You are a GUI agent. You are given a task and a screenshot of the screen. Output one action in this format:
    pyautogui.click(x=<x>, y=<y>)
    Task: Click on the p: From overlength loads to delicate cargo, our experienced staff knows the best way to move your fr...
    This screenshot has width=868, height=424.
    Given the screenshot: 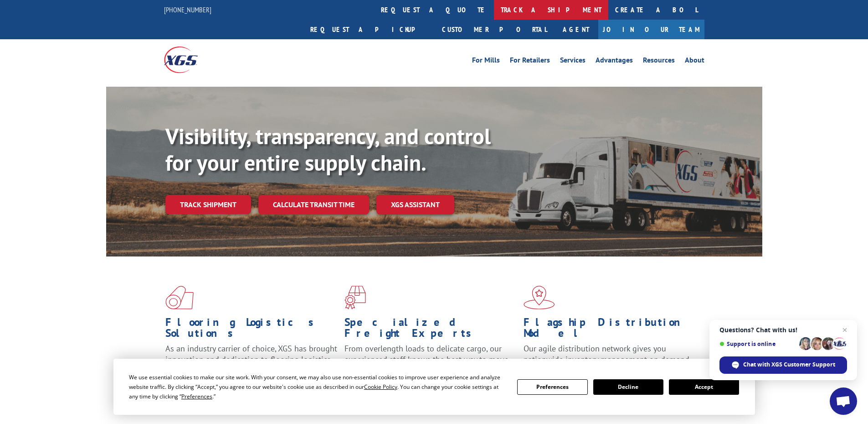 What is the action you would take?
    pyautogui.click(x=430, y=363)
    